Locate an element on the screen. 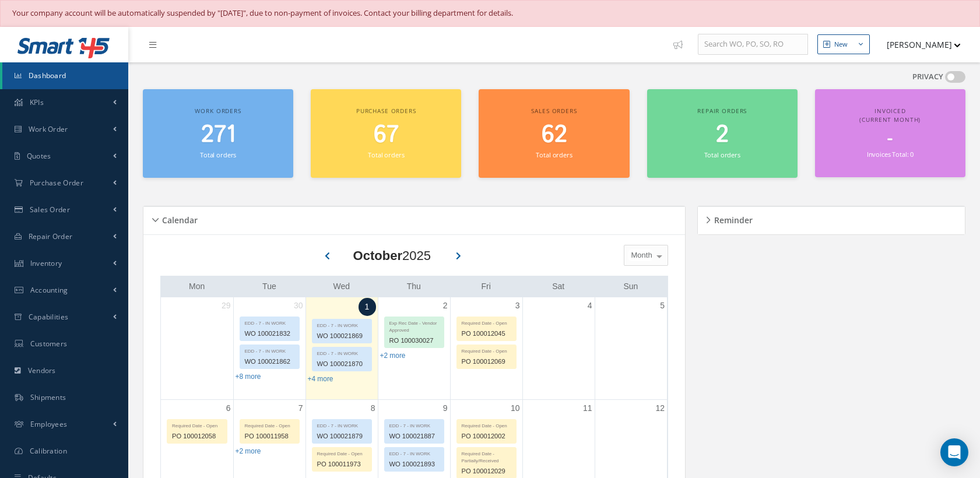 The image size is (980, 478). td: October 4, 2025 is located at coordinates (558, 348).